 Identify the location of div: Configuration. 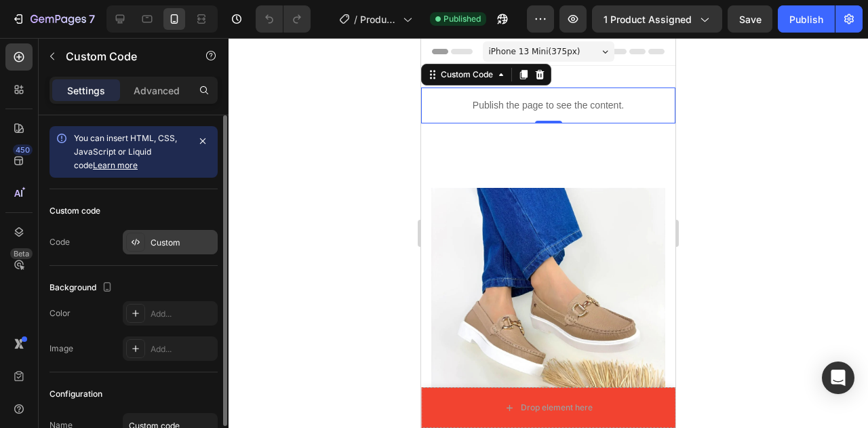
(76, 394).